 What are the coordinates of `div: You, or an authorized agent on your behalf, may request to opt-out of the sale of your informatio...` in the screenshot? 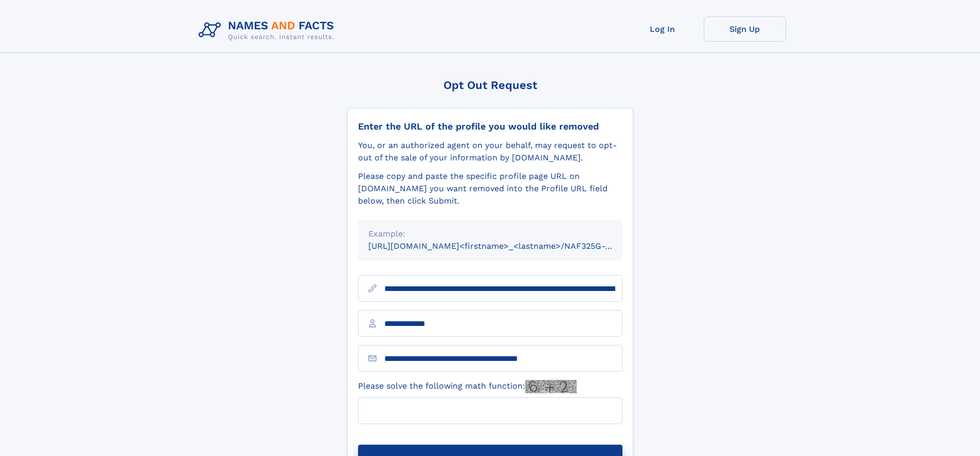 It's located at (490, 152).